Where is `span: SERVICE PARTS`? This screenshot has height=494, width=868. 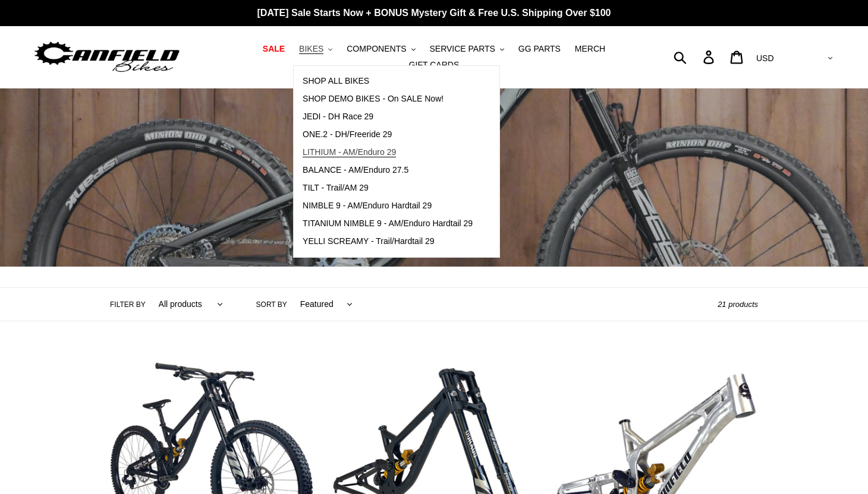
span: SERVICE PARTS is located at coordinates (462, 49).